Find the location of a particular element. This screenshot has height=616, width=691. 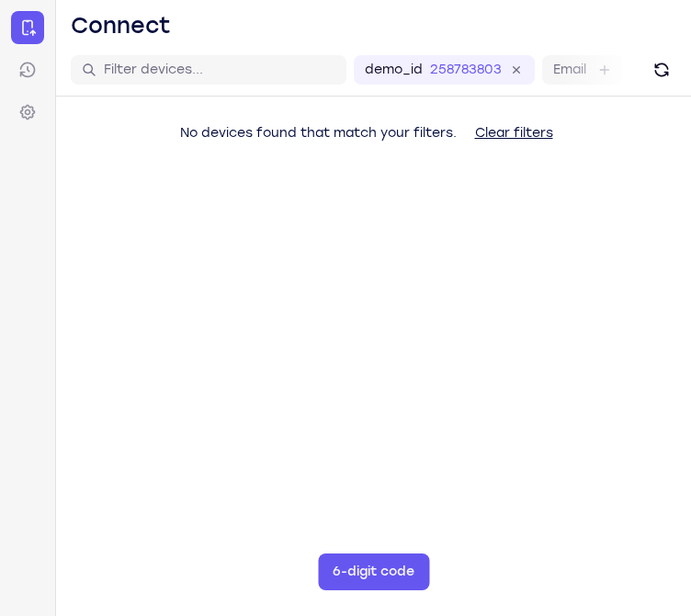

button: 6-digit code is located at coordinates (373, 572).